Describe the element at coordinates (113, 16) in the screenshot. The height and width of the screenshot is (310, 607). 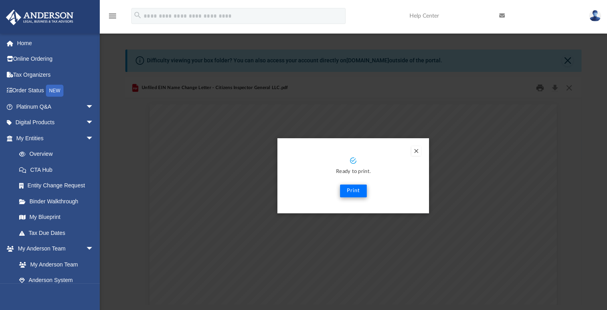
I see `i: menu` at that location.